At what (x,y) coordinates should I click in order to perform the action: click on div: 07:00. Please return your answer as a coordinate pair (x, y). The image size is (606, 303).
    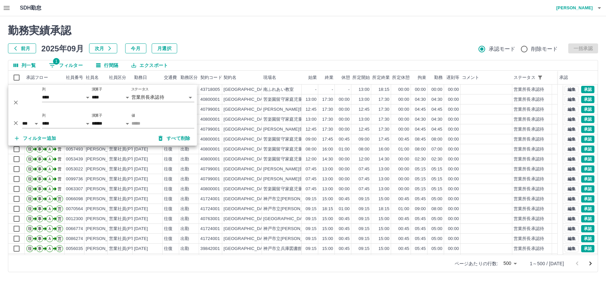
    Looking at the image, I should click on (437, 149).